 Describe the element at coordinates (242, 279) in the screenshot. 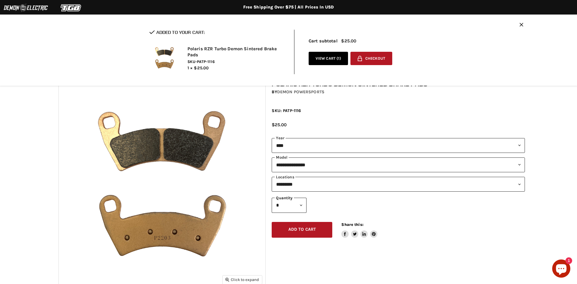

I see `span: Click to expand` at that location.